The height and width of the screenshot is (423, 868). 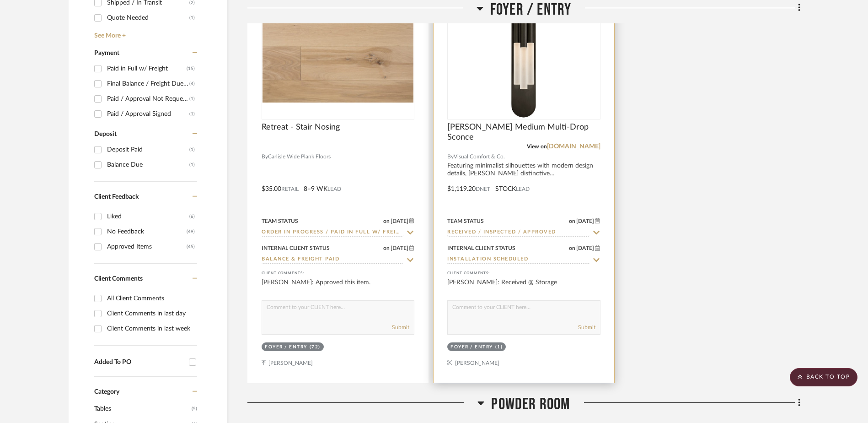 What do you see at coordinates (142, 409) in the screenshot?
I see `span: Tables` at bounding box center [142, 409].